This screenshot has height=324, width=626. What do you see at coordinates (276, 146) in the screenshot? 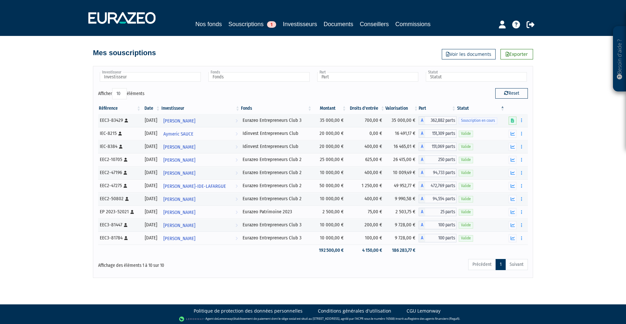
I see `div: Idinvest Entrepreneurs Club` at bounding box center [276, 146].